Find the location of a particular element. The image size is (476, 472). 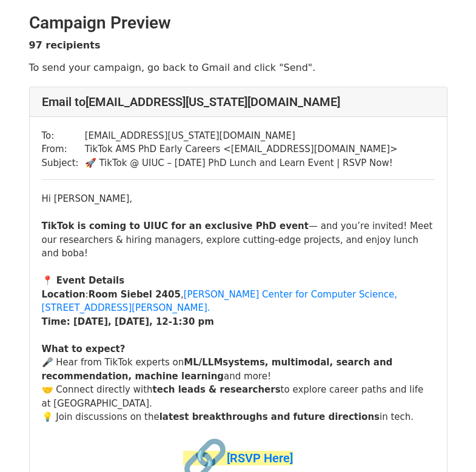

td: To: is located at coordinates (63, 136).